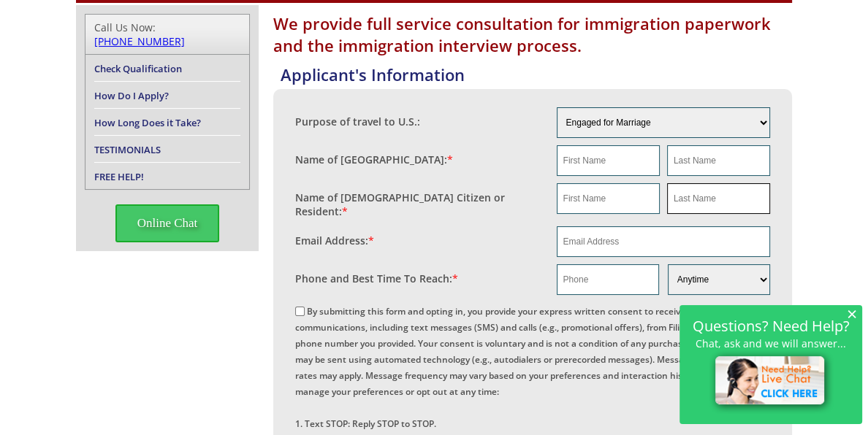 The height and width of the screenshot is (435, 868). I want to click on label: Email Address:, so click(335, 240).